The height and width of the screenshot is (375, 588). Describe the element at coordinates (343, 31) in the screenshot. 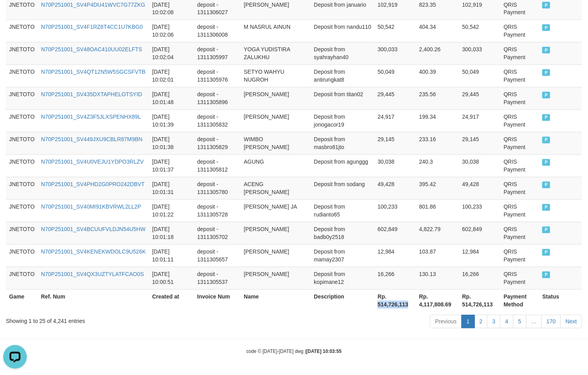

I see `td: Deposit from nandu110` at that location.